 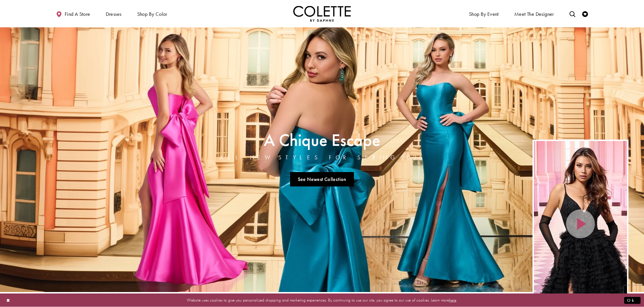 What do you see at coordinates (73, 13) in the screenshot?
I see `a: Find a store` at bounding box center [73, 13].